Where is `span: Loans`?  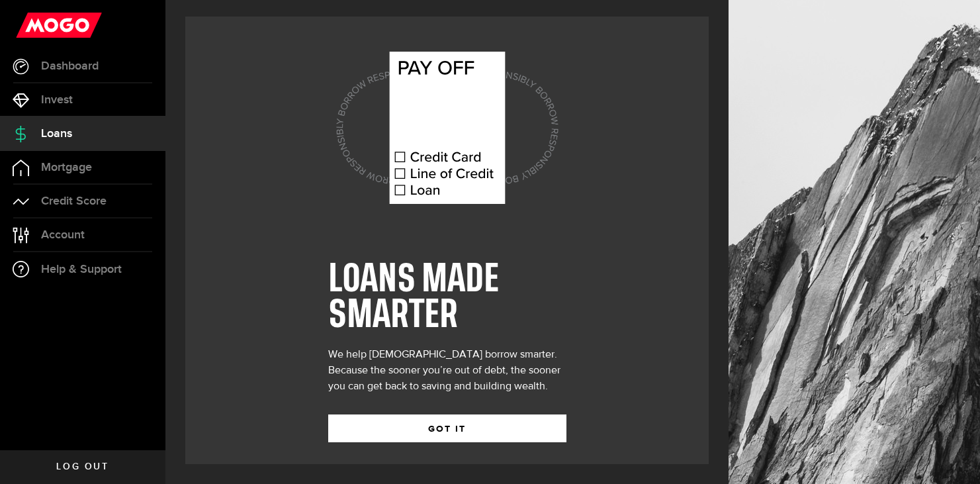 span: Loans is located at coordinates (56, 134).